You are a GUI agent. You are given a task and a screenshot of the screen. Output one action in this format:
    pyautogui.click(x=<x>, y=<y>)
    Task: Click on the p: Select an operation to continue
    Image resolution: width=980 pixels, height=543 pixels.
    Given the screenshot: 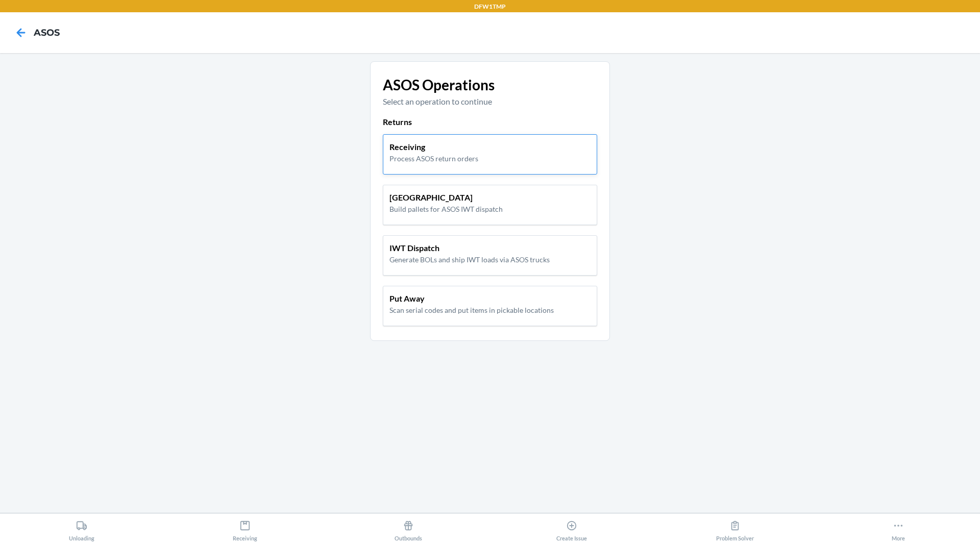 What is the action you would take?
    pyautogui.click(x=490, y=102)
    